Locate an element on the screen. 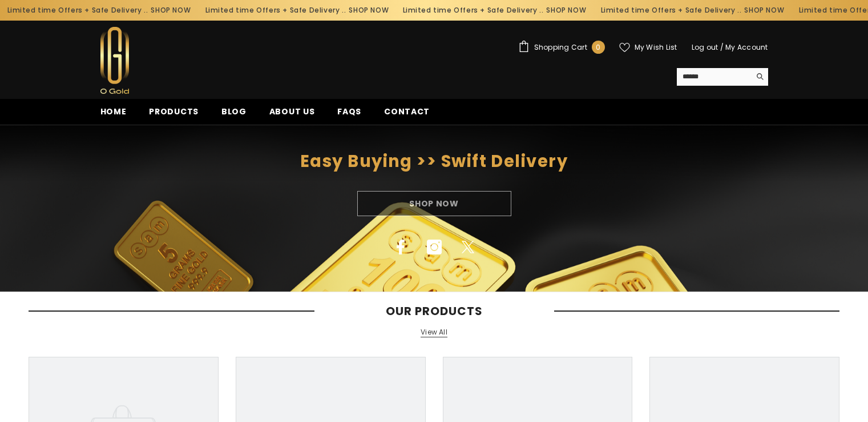 Image resolution: width=868 pixels, height=422 pixels. span: Home is located at coordinates (113, 111).